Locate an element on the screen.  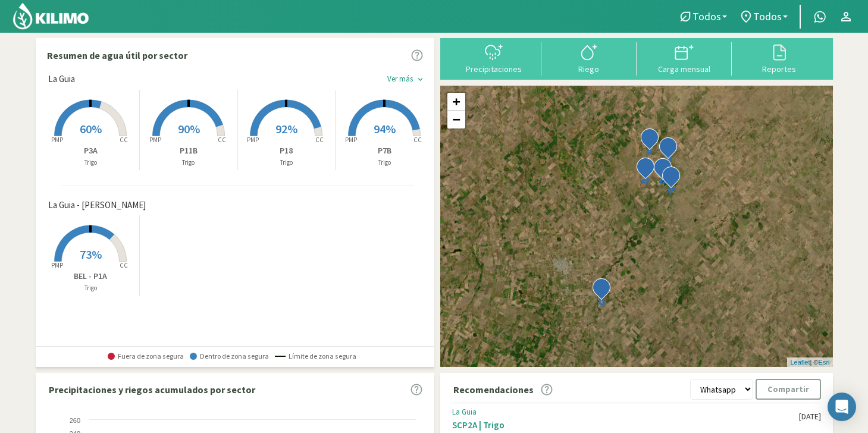
p: Precipitaciones y riegos acumulados por sector is located at coordinates (152, 389).